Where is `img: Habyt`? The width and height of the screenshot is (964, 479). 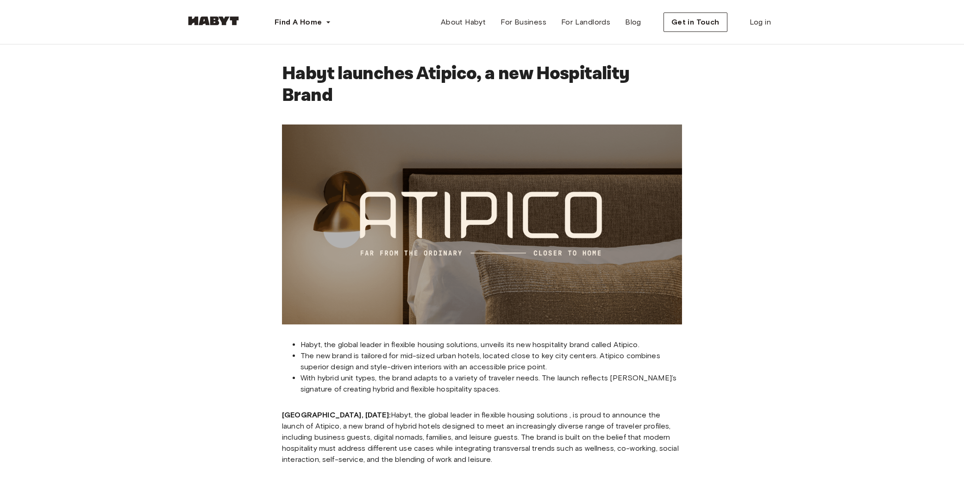 img: Habyt is located at coordinates (213, 21).